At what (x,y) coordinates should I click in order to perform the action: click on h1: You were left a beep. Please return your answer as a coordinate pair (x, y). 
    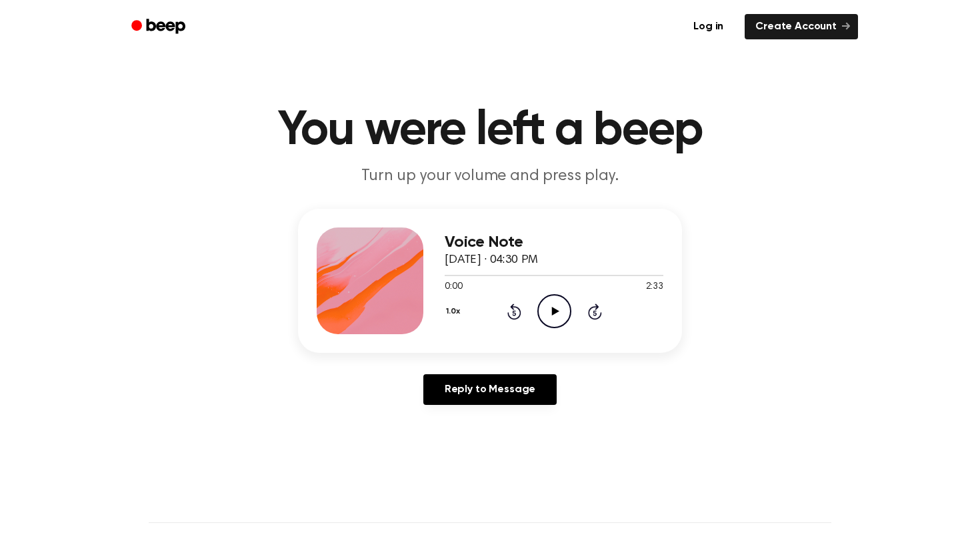
    Looking at the image, I should click on (490, 131).